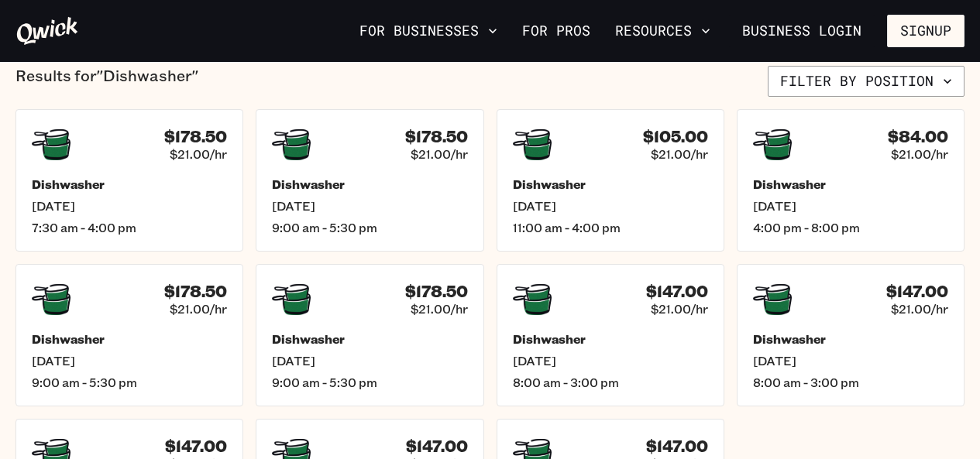  I want to click on a: For Pros, so click(556, 31).